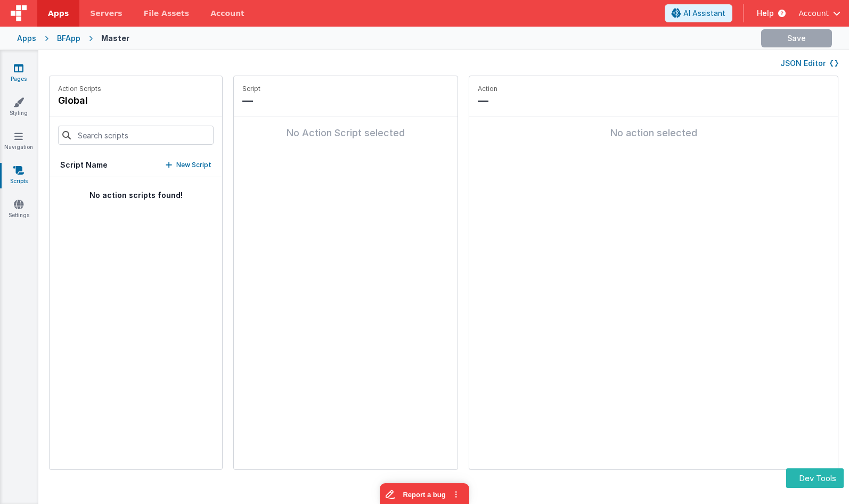 The image size is (849, 504). What do you see at coordinates (797, 39) in the screenshot?
I see `button: Save` at bounding box center [797, 39].